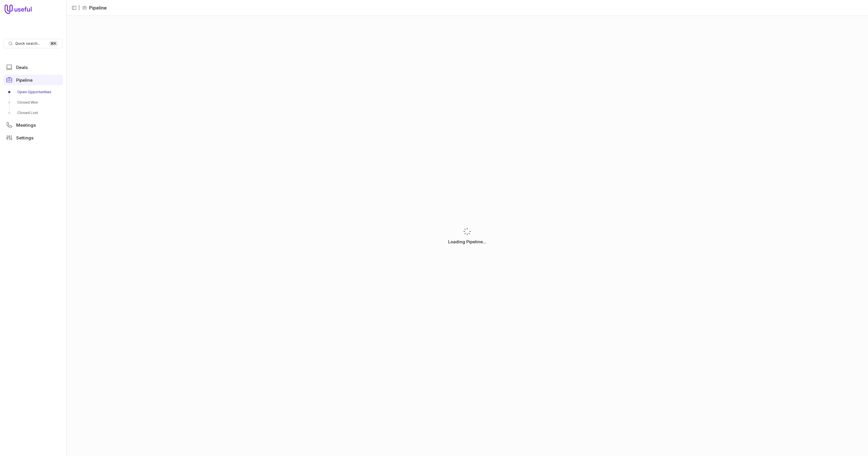 The width and height of the screenshot is (868, 456). What do you see at coordinates (33, 113) in the screenshot?
I see `a: Closed Lost` at bounding box center [33, 113].